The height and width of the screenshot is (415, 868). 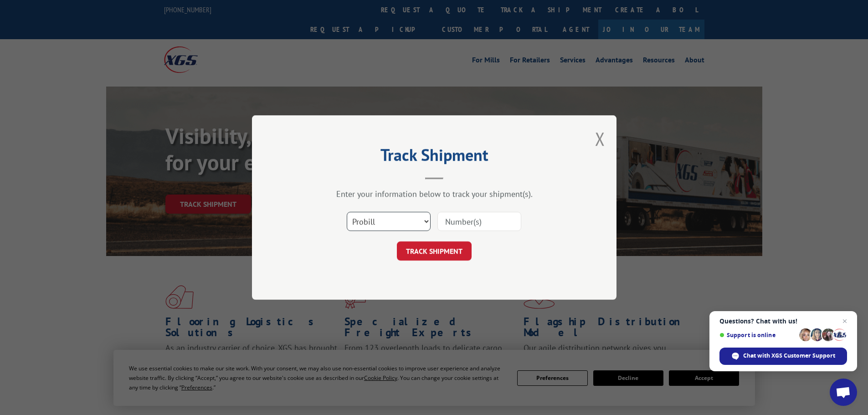 I want to click on input: Number(s), so click(x=480, y=222).